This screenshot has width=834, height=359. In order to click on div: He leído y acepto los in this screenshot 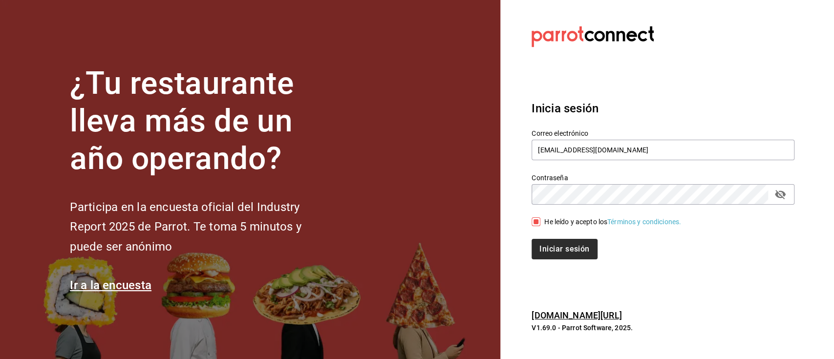, I will do `click(612, 222)`.